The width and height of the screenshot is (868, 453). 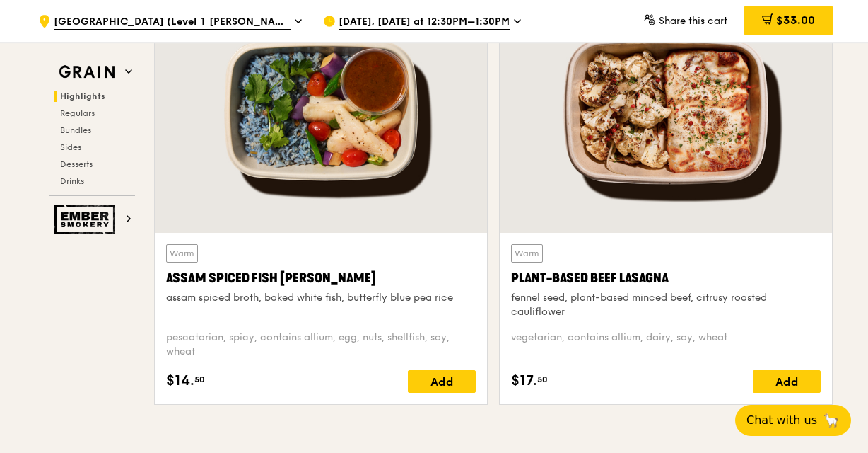 I want to click on div: vegetarian, contains allium, dairy, soy, wheat, so click(x=666, y=345).